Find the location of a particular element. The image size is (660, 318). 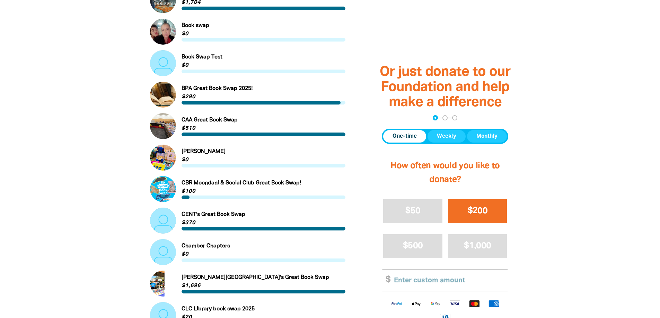

span: One-time is located at coordinates (405, 137).